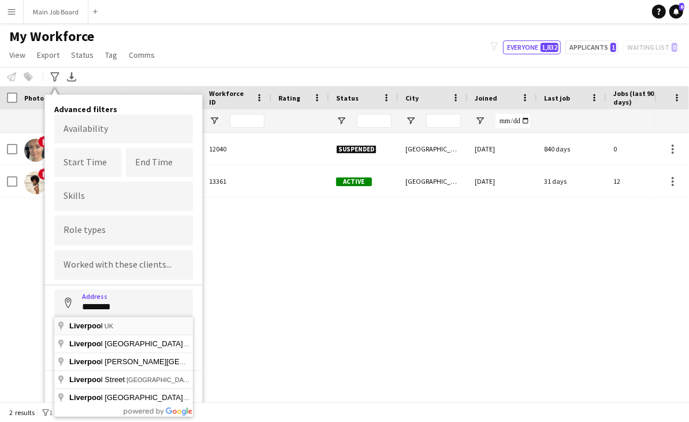  Describe the element at coordinates (34, 98) in the screenshot. I see `span: Photo` at that location.